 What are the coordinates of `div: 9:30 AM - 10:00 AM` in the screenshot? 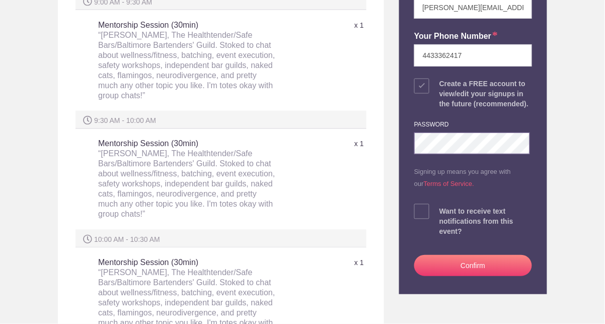 It's located at (221, 120).